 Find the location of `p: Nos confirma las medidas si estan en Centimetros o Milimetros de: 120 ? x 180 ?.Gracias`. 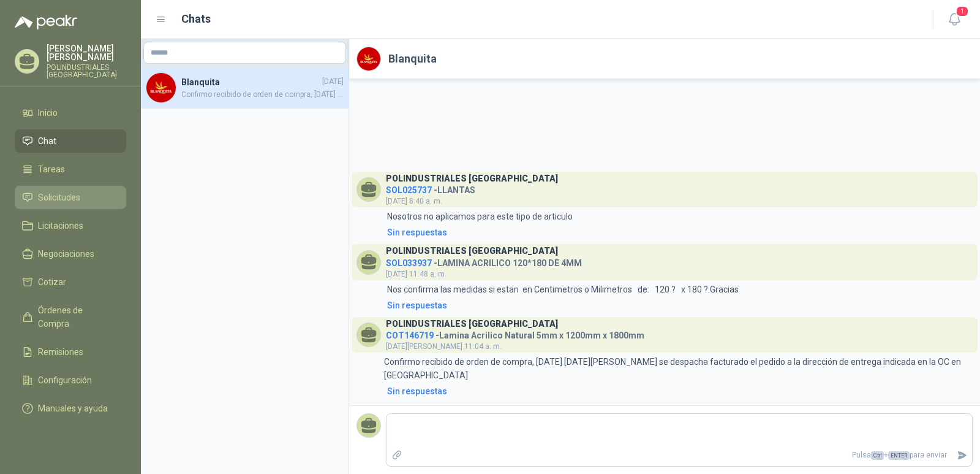

p: Nos confirma las medidas si estan en Centimetros o Milimetros de: 120 ? x 180 ?.Gracias is located at coordinates (563, 289).